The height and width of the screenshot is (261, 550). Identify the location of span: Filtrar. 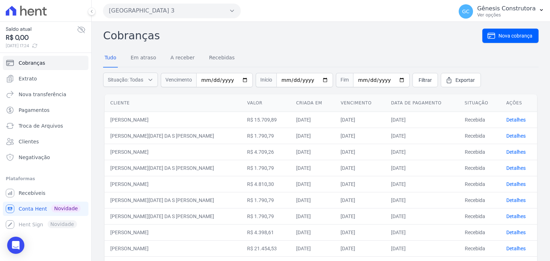
(425, 80).